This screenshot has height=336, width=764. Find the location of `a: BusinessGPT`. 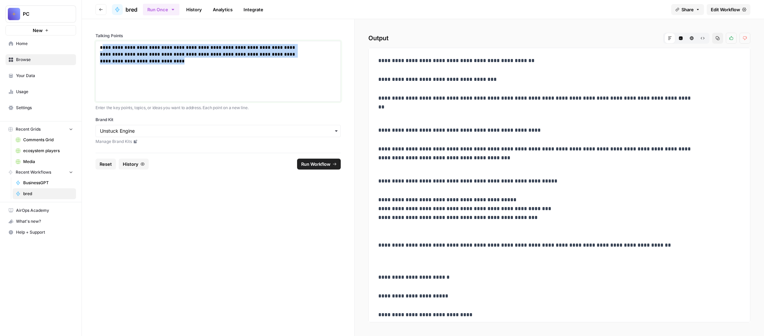

a: BusinessGPT is located at coordinates (44, 183).